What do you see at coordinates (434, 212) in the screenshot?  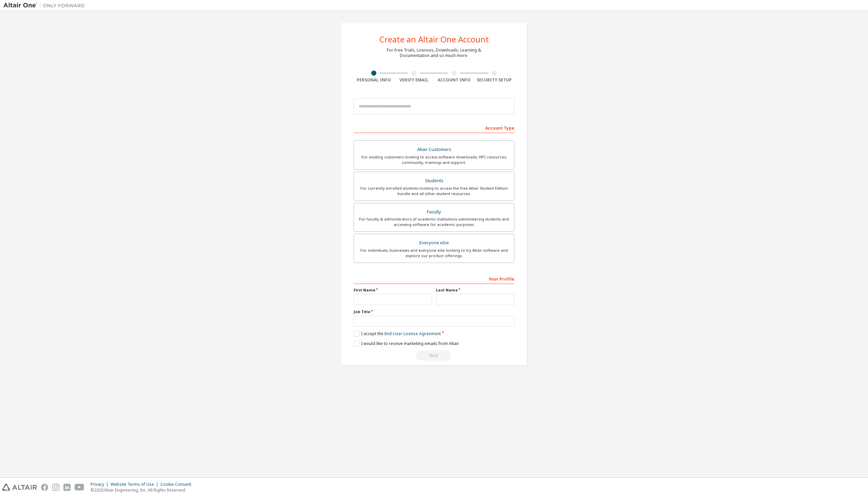 I see `div: Faculty` at bounding box center [434, 212].